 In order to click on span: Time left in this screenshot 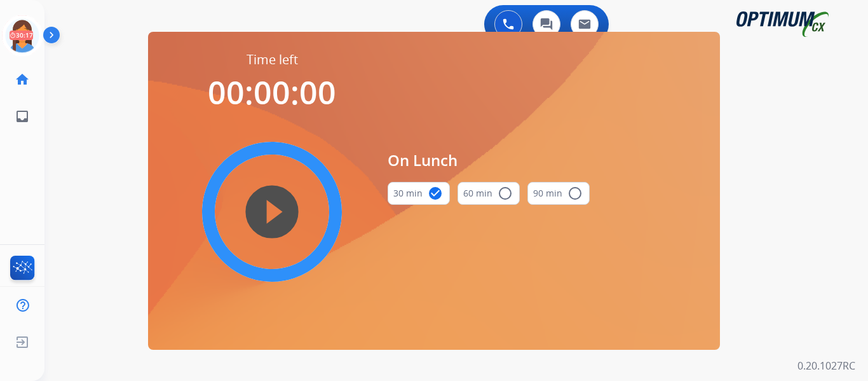, I will do `click(272, 60)`.